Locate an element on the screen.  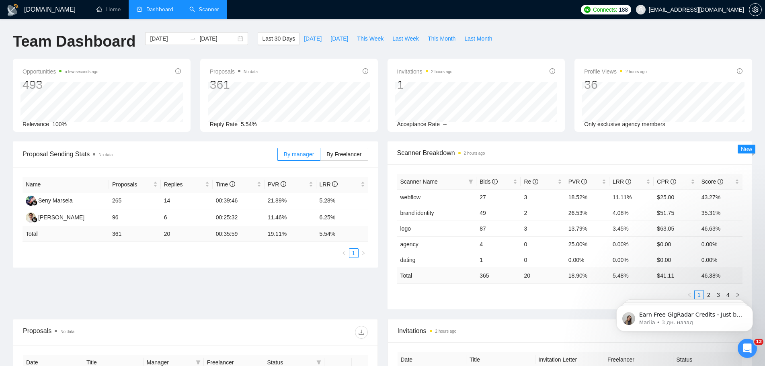
div: дякую is located at coordinates (138, 107).